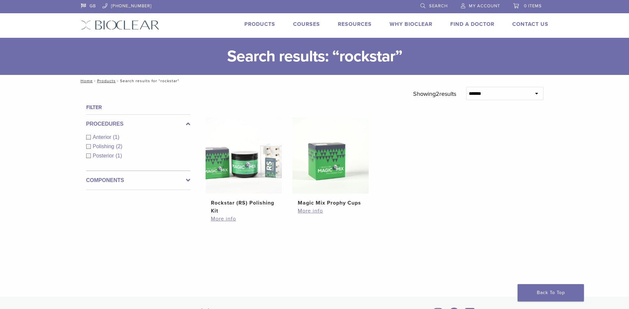 Image resolution: width=629 pixels, height=309 pixels. What do you see at coordinates (438, 6) in the screenshot?
I see `span: Search` at bounding box center [438, 6].